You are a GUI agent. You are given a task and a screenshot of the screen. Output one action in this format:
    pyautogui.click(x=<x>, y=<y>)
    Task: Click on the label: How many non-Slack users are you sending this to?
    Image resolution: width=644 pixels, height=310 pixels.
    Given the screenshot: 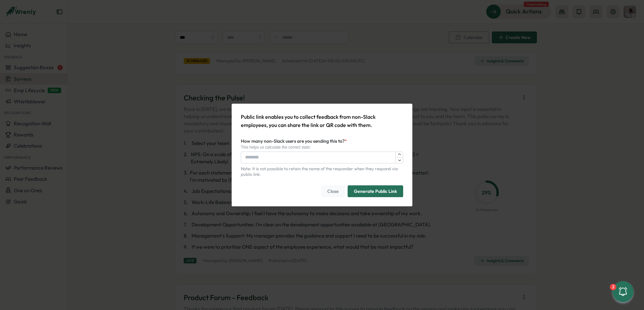 What is the action you would take?
    pyautogui.click(x=294, y=142)
    